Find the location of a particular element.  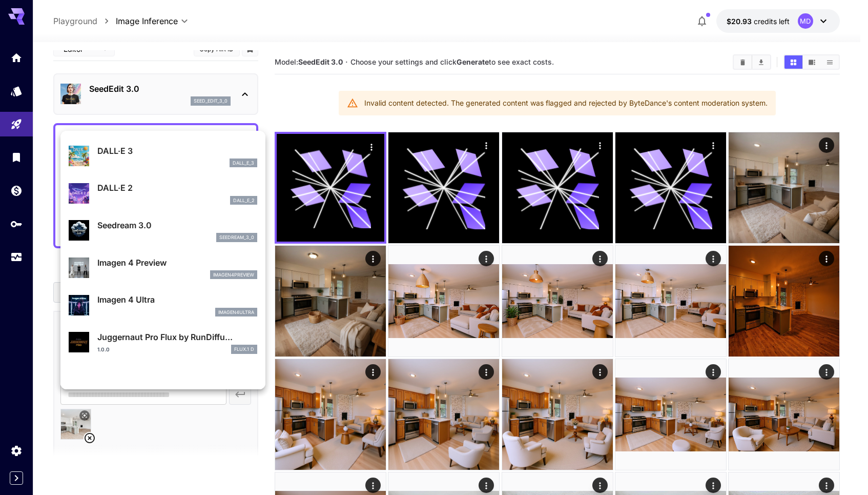

div: DALL·E 2dall_e_2 is located at coordinates (163, 193).